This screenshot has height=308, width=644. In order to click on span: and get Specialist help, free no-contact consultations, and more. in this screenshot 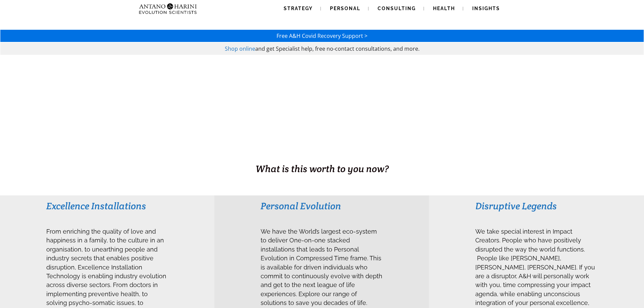, I will do `click(338, 49)`.